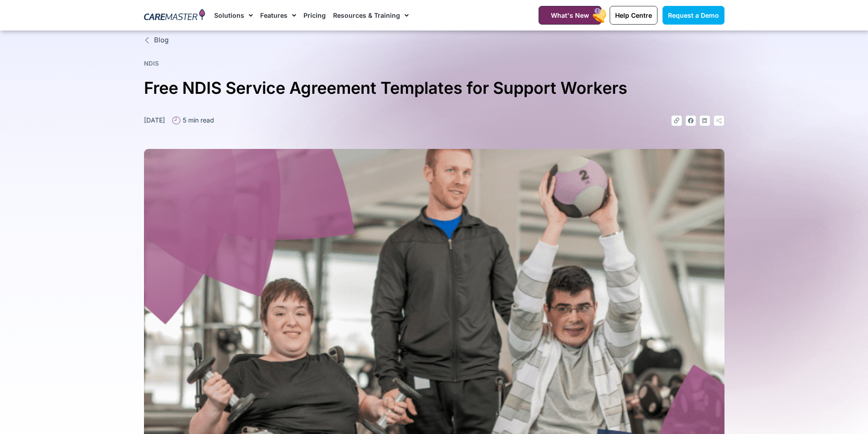  I want to click on img: CareMaster Logo, so click(175, 15).